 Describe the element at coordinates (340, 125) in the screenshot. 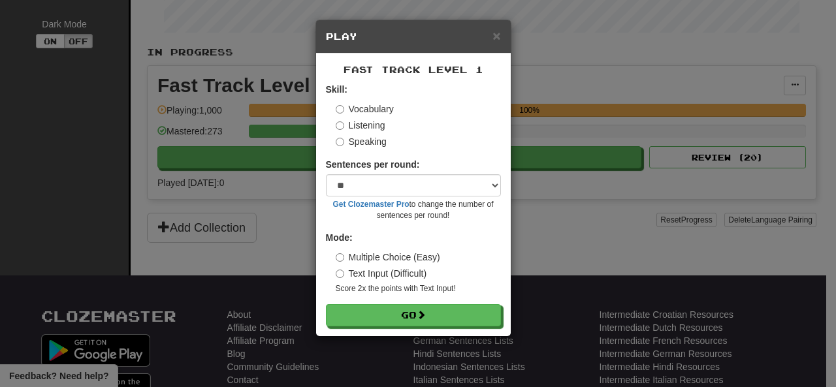

I see `input: Listening` at that location.